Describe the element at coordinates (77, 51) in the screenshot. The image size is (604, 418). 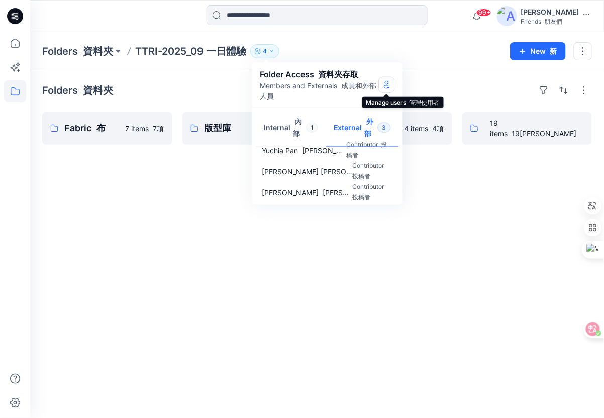
I see `p: Folders` at that location.